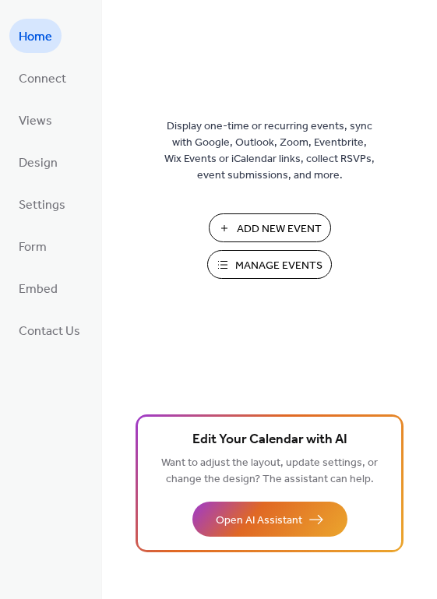  What do you see at coordinates (33, 248) in the screenshot?
I see `span: Form` at bounding box center [33, 248].